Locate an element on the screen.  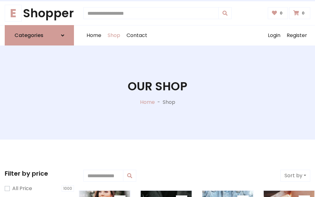
h1: Shopper is located at coordinates (39, 13).